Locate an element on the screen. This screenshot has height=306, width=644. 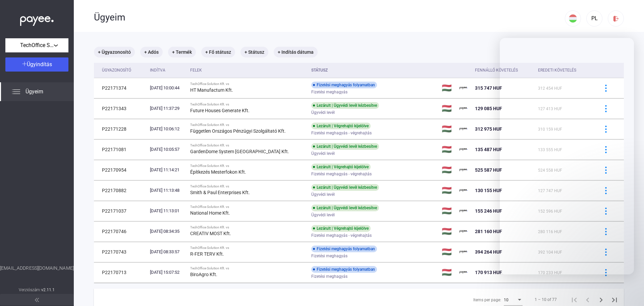
strong: Építkezés Mesterfokon Kft. is located at coordinates (218, 172).